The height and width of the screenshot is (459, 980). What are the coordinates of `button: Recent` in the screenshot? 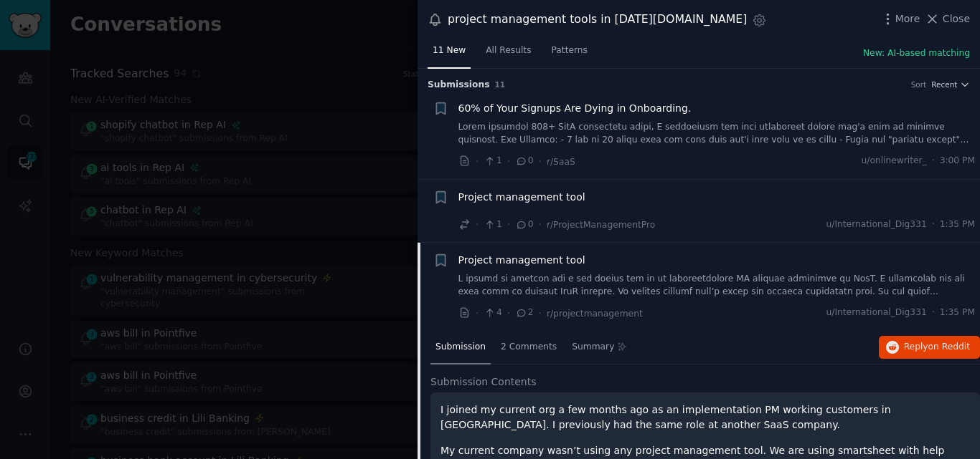 It's located at (950, 84).